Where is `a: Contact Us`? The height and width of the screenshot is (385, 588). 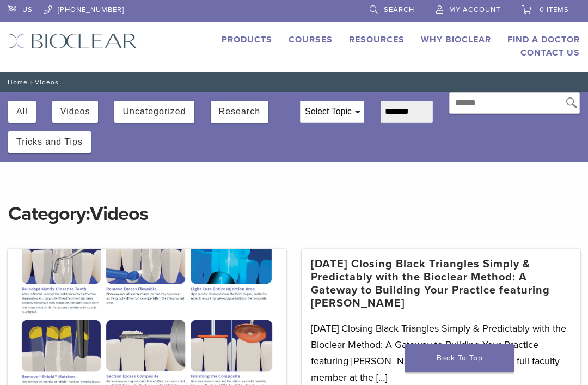 a: Contact Us is located at coordinates (550, 52).